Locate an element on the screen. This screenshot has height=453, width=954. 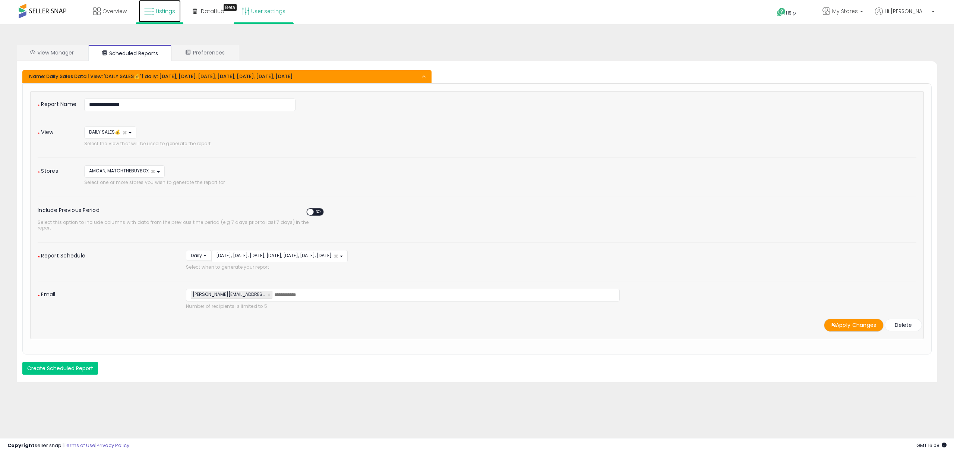
span: Listings is located at coordinates (166, 11).